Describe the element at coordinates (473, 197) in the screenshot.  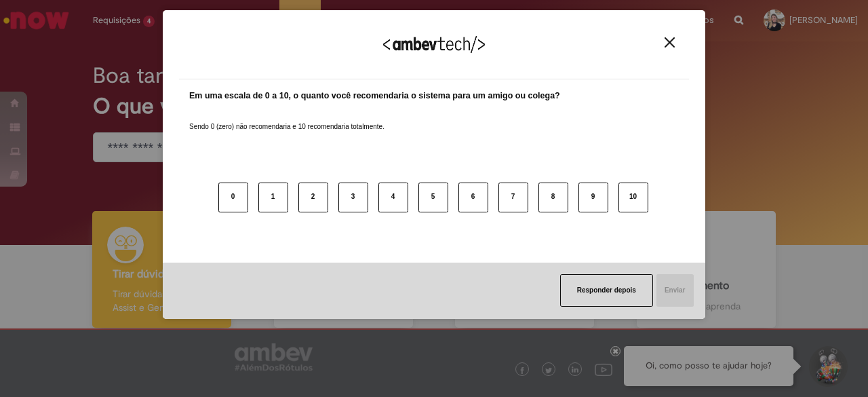
I see `button: 6` at that location.